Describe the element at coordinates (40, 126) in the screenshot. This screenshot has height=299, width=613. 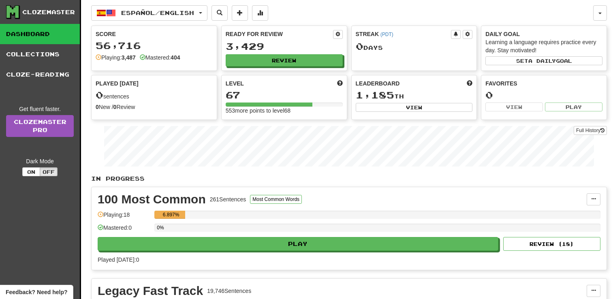
I see `a: ClozemasterPro` at that location.